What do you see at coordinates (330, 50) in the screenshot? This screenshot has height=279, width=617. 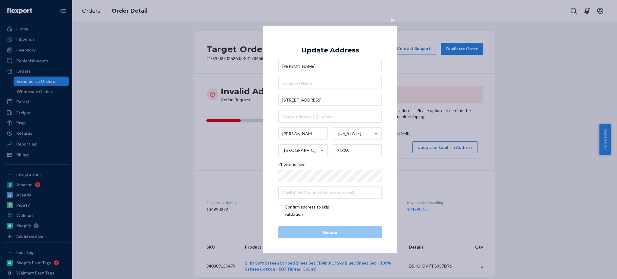 I see `div: Update Address` at bounding box center [330, 50].